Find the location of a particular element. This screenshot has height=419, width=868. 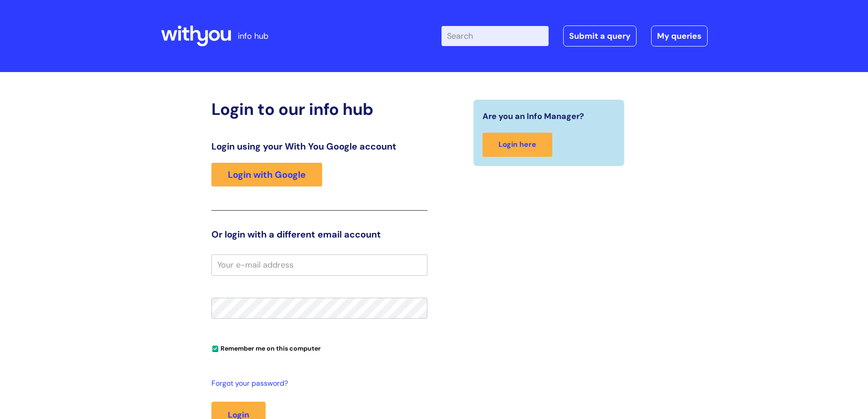

a: Login here is located at coordinates (517, 144).